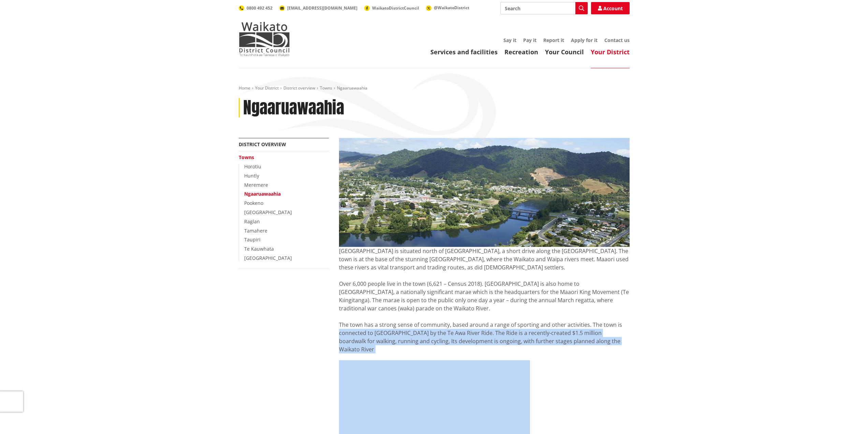  Describe the element at coordinates (395, 8) in the screenshot. I see `span: WaikatoDistrictCouncil` at that location.